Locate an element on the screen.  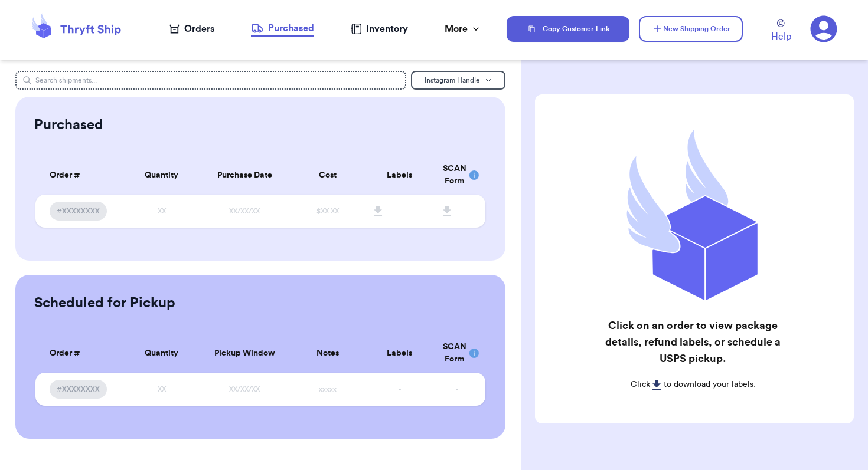
input: Search shipments... is located at coordinates (210, 80).